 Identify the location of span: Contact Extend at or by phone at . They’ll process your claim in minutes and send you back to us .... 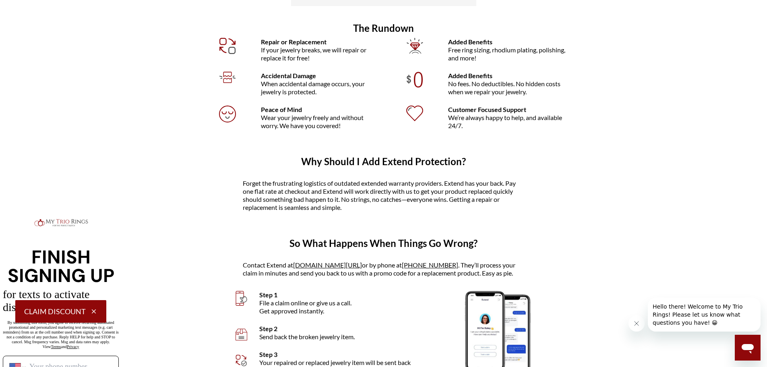
(379, 268).